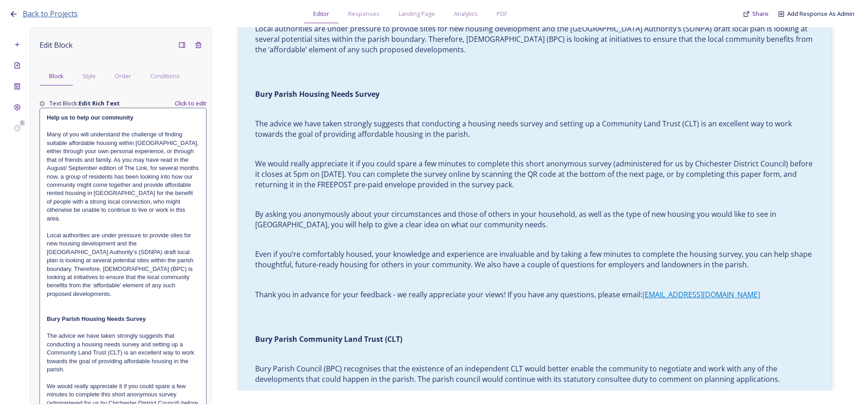 The image size is (868, 420). What do you see at coordinates (50, 13) in the screenshot?
I see `span: Back to Projects` at bounding box center [50, 13].